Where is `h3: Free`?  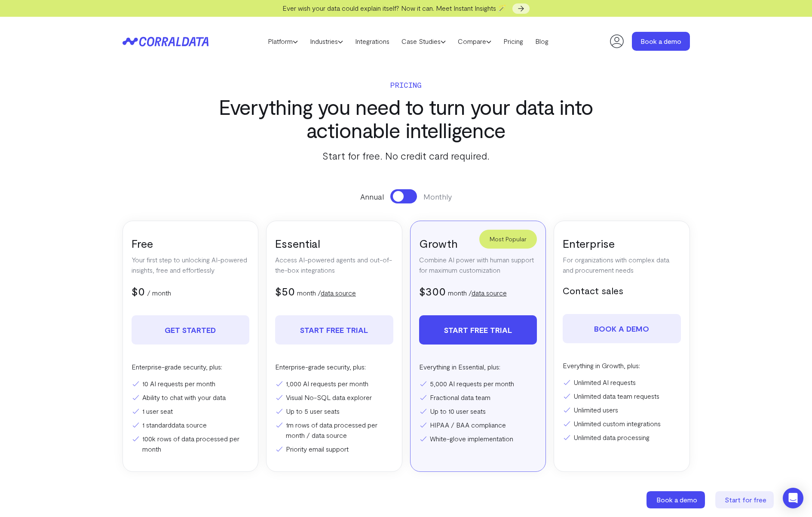
h3: Free is located at coordinates (190, 243).